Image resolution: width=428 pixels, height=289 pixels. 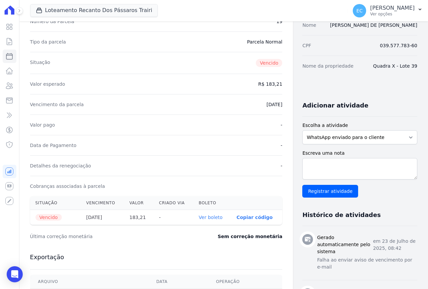 What do you see at coordinates (57, 104) in the screenshot?
I see `dt: Vencimento da parcela` at bounding box center [57, 104].